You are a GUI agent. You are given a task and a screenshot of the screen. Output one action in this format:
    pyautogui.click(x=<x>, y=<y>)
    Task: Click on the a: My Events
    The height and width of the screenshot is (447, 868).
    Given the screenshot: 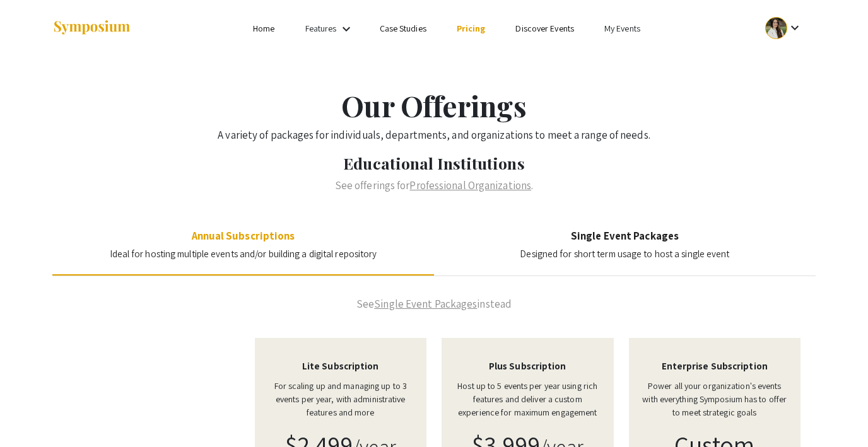 What is the action you would take?
    pyautogui.click(x=622, y=29)
    